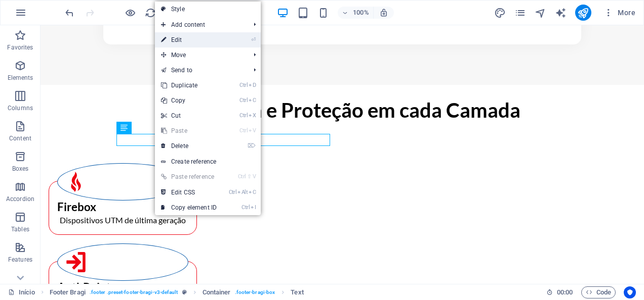 The height and width of the screenshot is (300, 644). I want to click on button: undo, so click(69, 13).